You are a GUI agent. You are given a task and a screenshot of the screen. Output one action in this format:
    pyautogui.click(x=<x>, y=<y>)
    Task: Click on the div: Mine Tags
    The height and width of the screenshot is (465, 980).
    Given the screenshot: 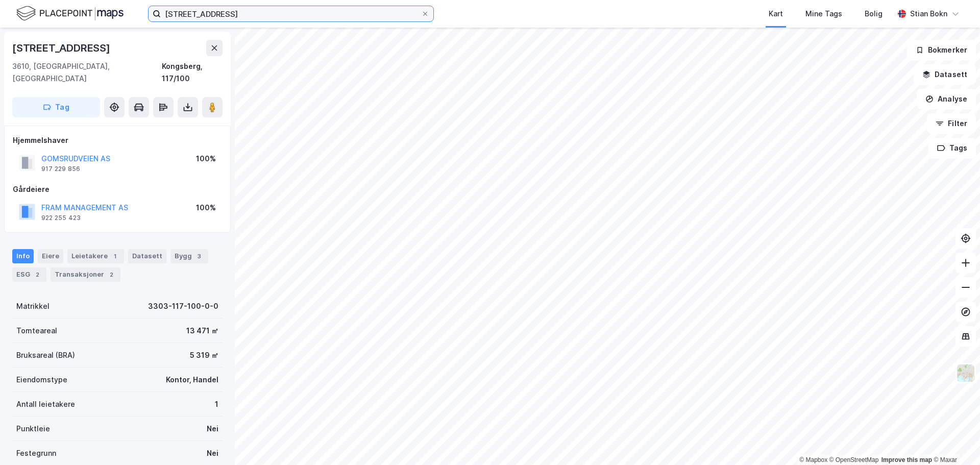 What is the action you would take?
    pyautogui.click(x=824, y=14)
    